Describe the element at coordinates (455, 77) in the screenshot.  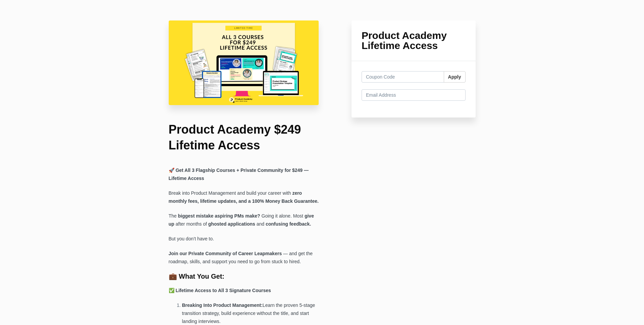
I see `button: Apply` at that location.